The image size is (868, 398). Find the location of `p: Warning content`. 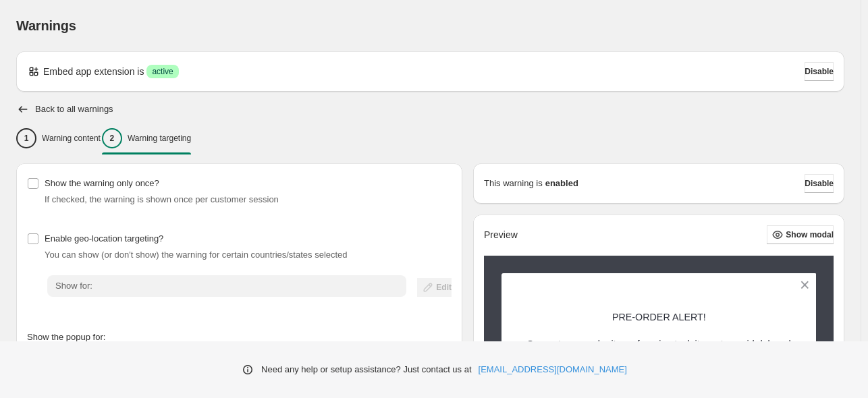

p: Warning content is located at coordinates (71, 138).